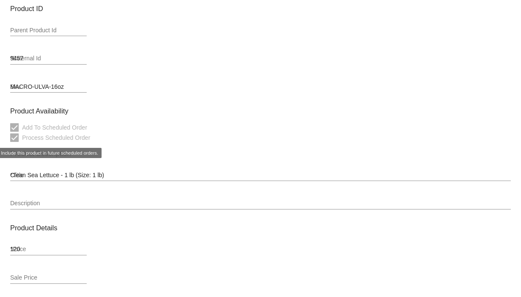 The image size is (521, 297). Describe the element at coordinates (48, 278) in the screenshot. I see `input: Sale Price` at that location.